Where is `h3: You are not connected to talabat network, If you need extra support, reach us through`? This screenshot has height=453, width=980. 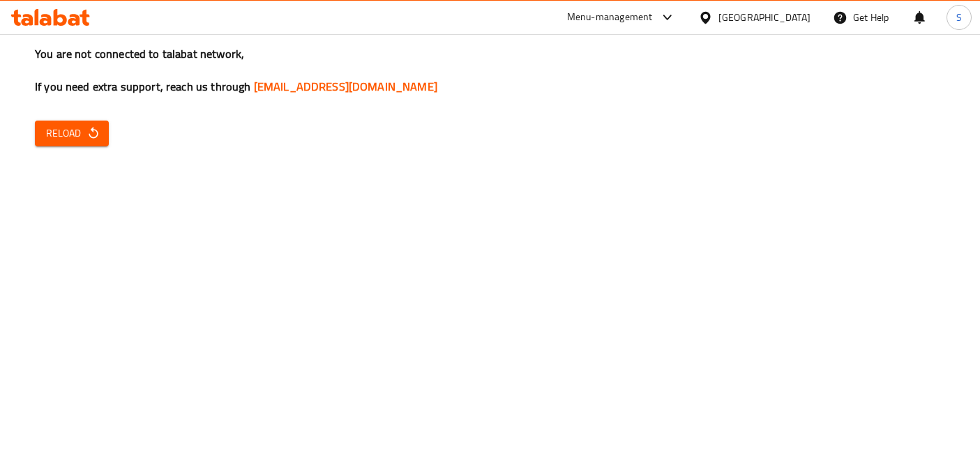 h3: You are not connected to talabat network, If you need extra support, reach us through is located at coordinates (490, 71).